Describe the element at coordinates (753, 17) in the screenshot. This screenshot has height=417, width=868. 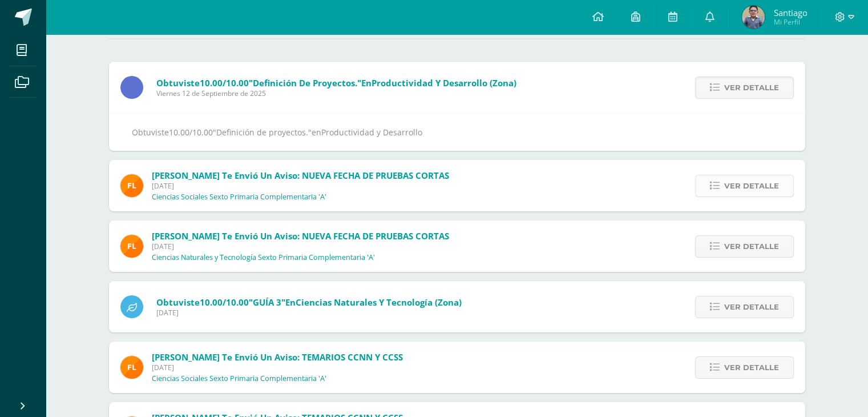
I see `img: 878bb1426e4b9fbf16daaceb5d88f554.png` at that location.